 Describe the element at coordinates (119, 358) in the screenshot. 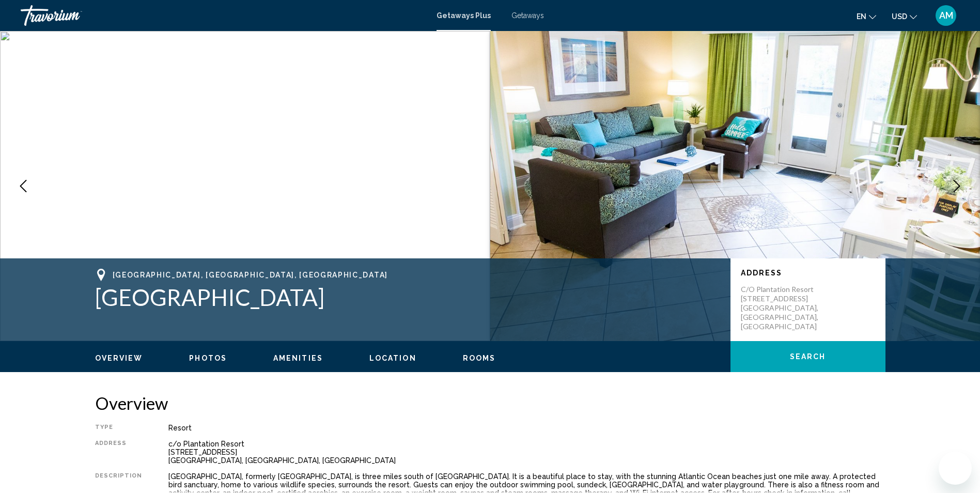

I see `button: Overview` at that location.